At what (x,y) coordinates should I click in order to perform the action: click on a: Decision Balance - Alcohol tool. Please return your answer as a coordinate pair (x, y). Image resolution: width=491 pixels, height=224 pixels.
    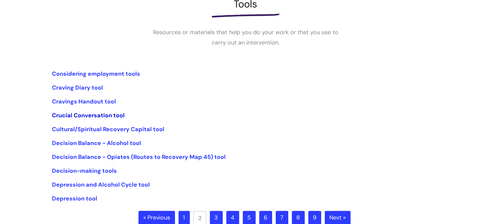
    Looking at the image, I should click on (96, 143).